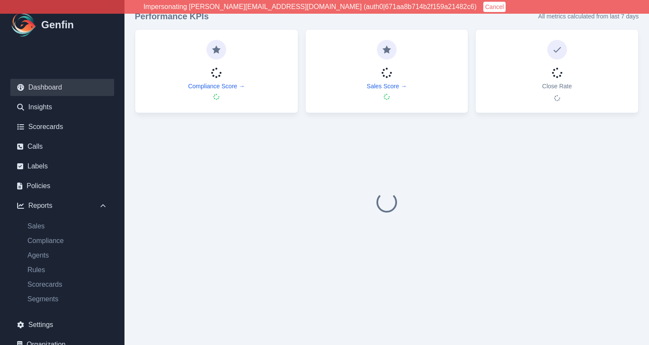  Describe the element at coordinates (62, 88) in the screenshot. I see `a: Dashboard` at that location.